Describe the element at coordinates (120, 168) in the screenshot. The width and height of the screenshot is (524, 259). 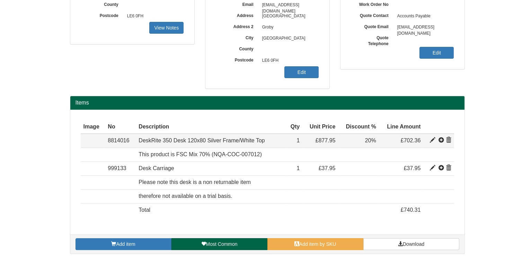
I see `td: 999133` at that location.